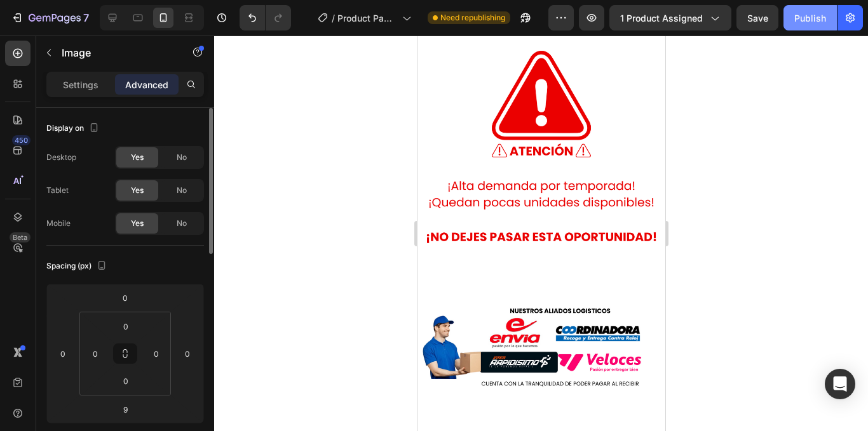  I want to click on button: 7, so click(50, 18).